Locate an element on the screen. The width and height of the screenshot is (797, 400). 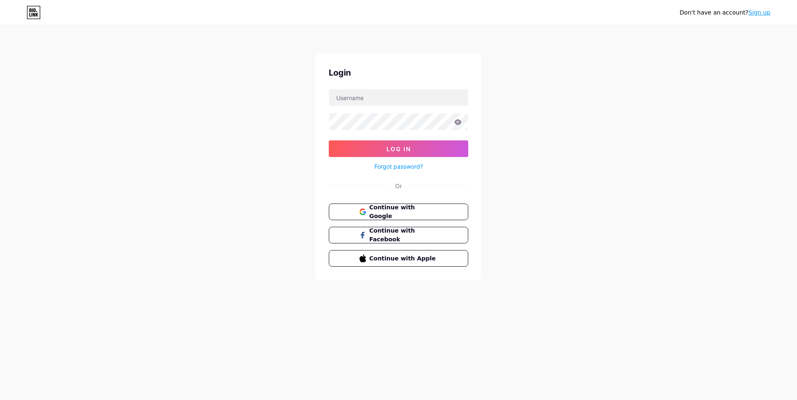
a: Forgot password? is located at coordinates (399, 166).